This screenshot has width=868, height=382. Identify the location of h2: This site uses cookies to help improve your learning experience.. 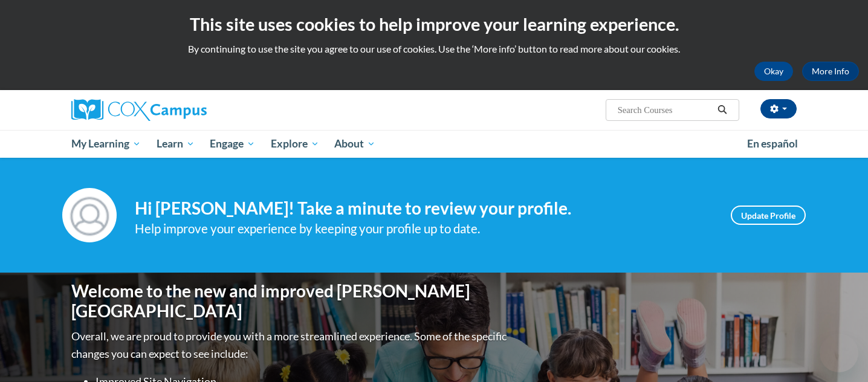
(434, 24).